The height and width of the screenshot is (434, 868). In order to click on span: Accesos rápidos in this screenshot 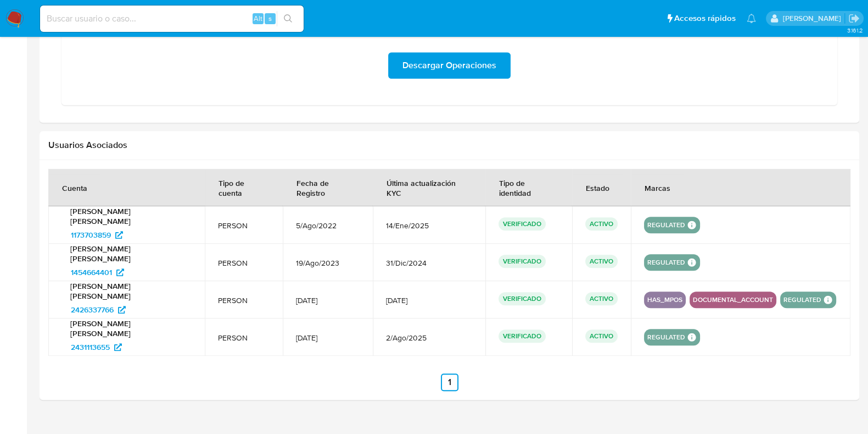, I will do `click(705, 18)`.